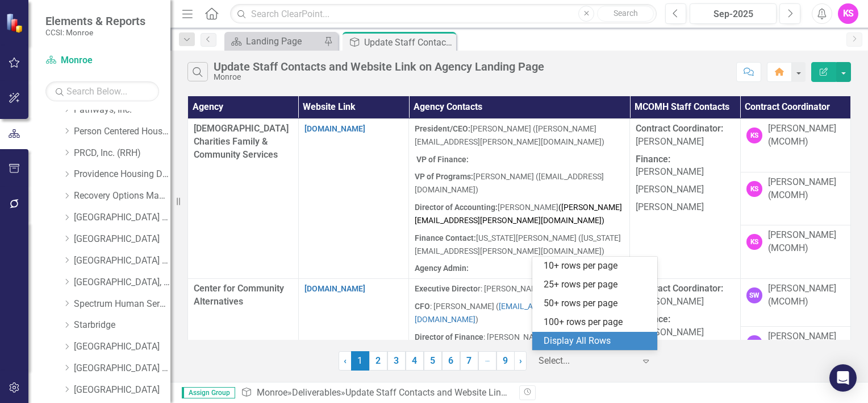 This screenshot has width=868, height=403. What do you see at coordinates (123, 303) in the screenshot?
I see `a: Spectrum Human Services, Inc.` at bounding box center [123, 303].